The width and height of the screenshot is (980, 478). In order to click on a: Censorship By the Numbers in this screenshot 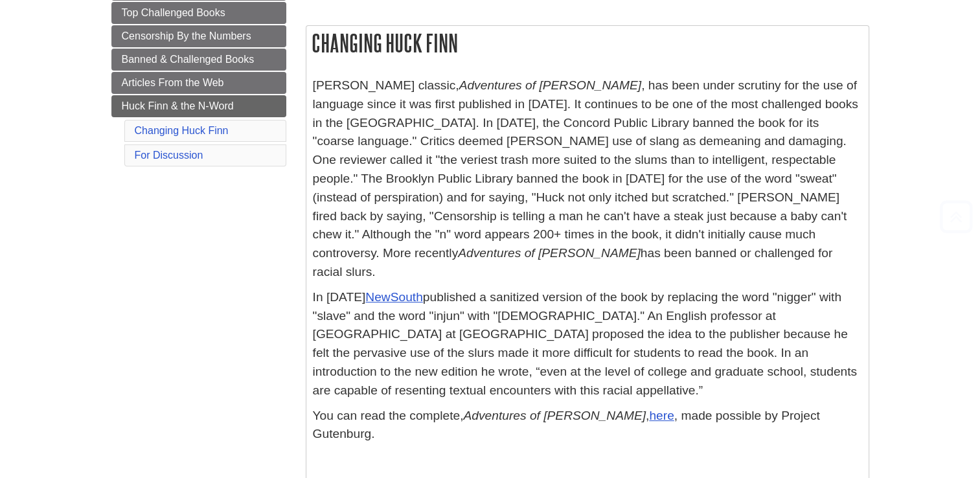, I will do `click(199, 36)`.